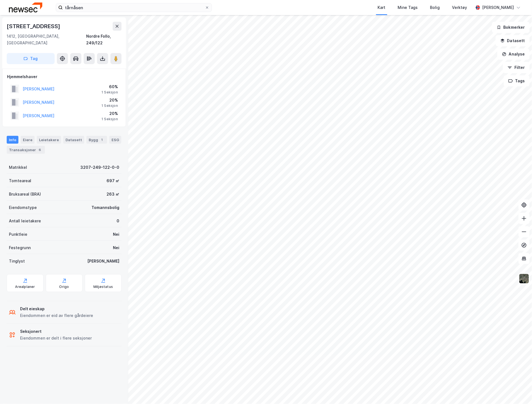  What do you see at coordinates (382, 8) in the screenshot?
I see `div: Kart` at bounding box center [382, 8].